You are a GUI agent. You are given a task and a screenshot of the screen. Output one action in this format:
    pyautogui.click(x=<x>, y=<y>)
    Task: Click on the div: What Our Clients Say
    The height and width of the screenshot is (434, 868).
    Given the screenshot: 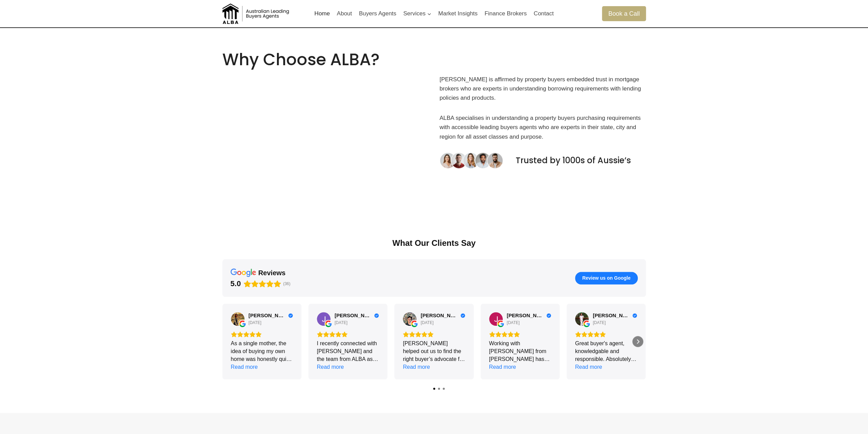 What is the action you would take?
    pyautogui.click(x=434, y=243)
    